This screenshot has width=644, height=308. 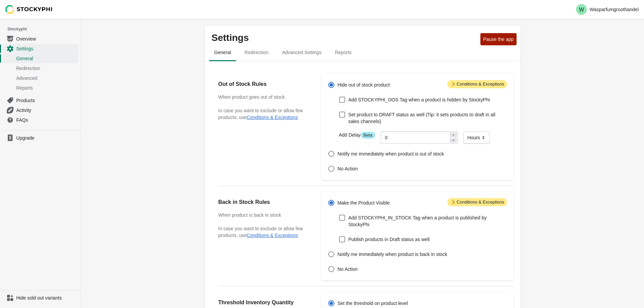 I want to click on span: Notify me immediately when product is out of stock, so click(x=391, y=154).